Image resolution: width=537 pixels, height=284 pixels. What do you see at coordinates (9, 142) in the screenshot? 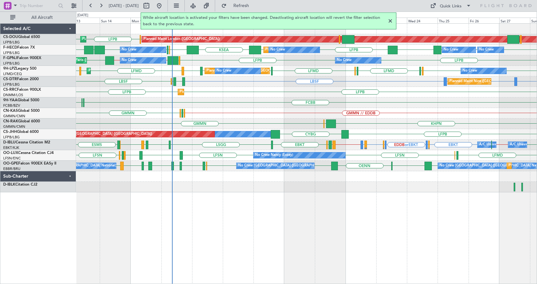
I see `span: D-IBLU` at bounding box center [9, 142].